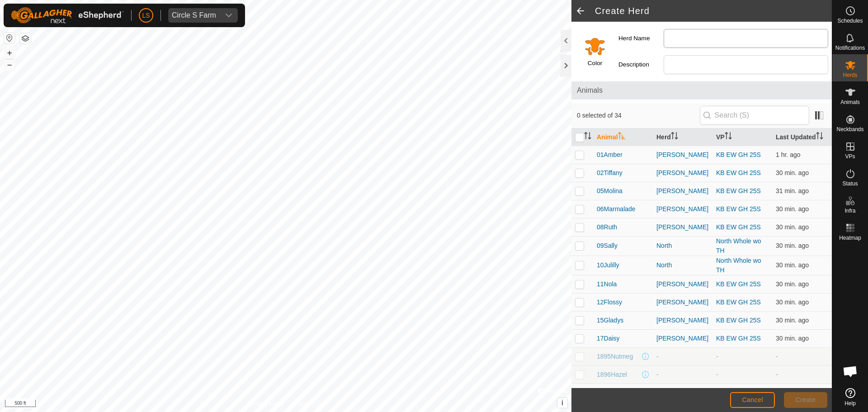  What do you see at coordinates (850, 397) in the screenshot?
I see `a: Help` at bounding box center [850, 397].